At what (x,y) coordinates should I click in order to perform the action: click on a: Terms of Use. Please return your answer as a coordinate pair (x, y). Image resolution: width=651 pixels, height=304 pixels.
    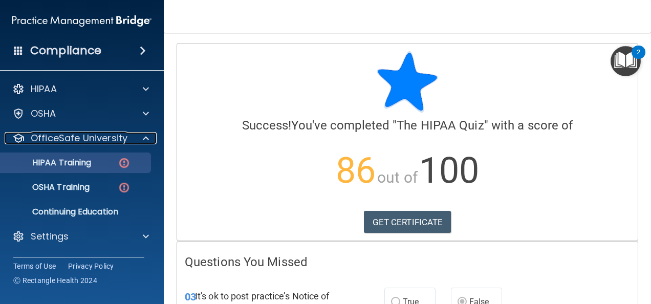
    Looking at the image, I should click on (34, 266).